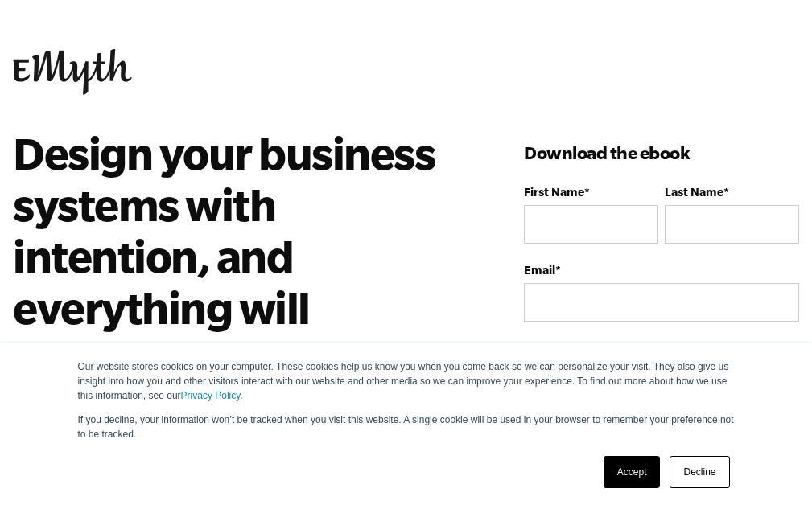 This screenshot has width=812, height=509. Describe the element at coordinates (661, 153) in the screenshot. I see `h3: Download the ebook` at that location.